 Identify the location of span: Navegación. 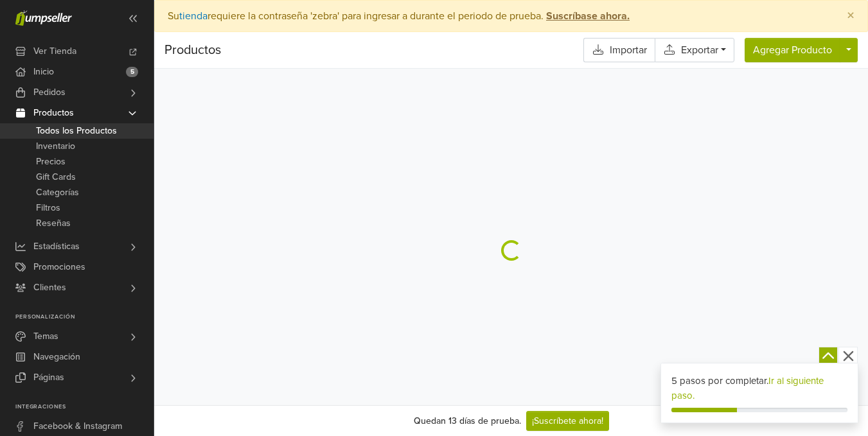
(57, 357).